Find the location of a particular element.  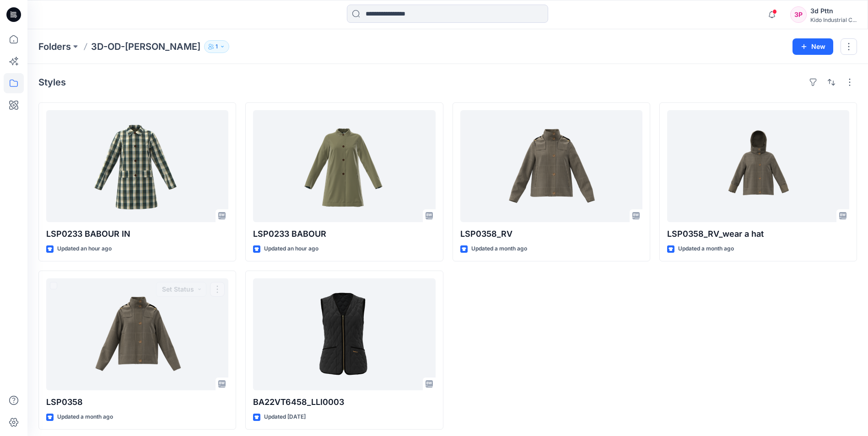

div: Kido Industrial C... is located at coordinates (833, 19).